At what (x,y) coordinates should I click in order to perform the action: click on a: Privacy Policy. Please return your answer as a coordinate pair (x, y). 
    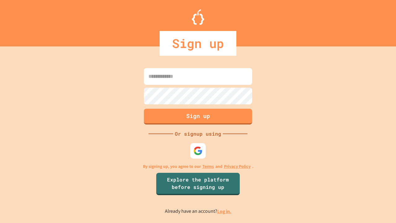
    Looking at the image, I should click on (237, 166).